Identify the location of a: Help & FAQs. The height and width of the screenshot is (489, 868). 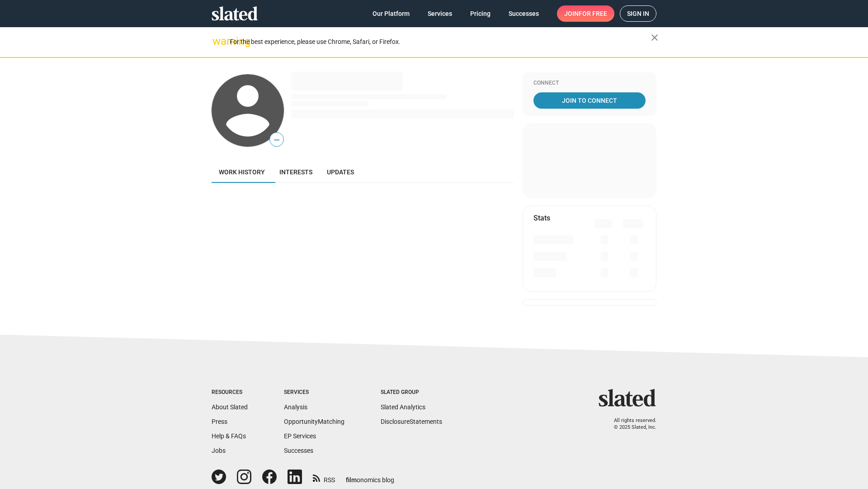
(229, 436).